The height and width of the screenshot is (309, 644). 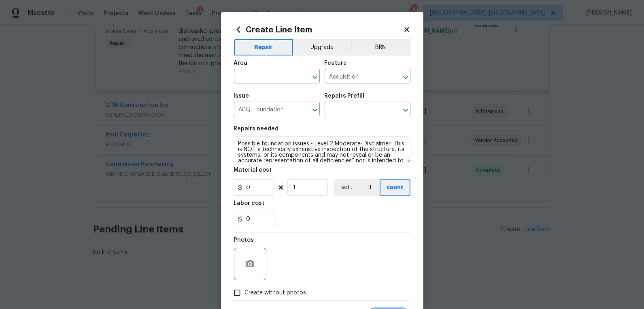 What do you see at coordinates (276, 293) in the screenshot?
I see `span: Create without photos` at bounding box center [276, 293].